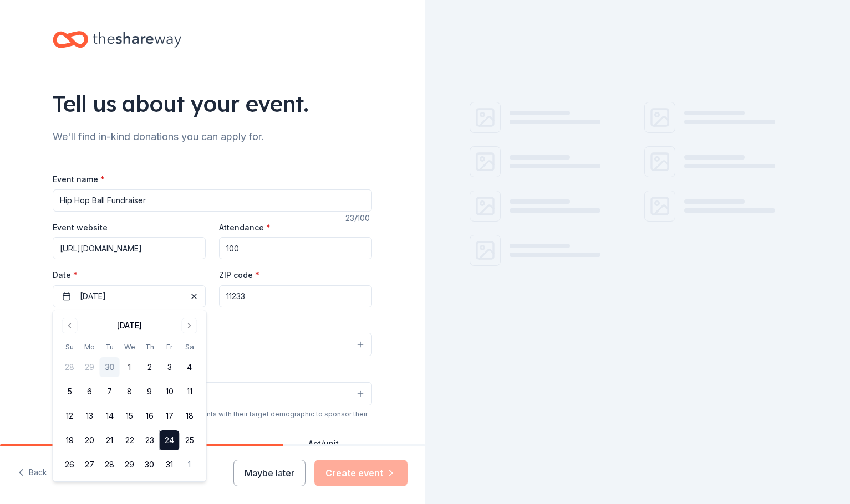  Describe the element at coordinates (130, 416) in the screenshot. I see `button: 15` at that location.